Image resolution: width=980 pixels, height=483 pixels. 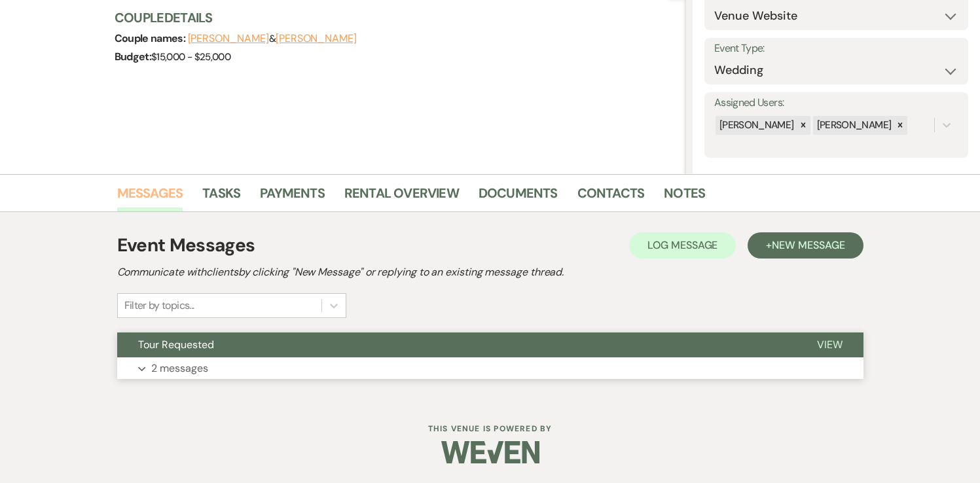 I want to click on button: 2 messages, so click(x=490, y=368).